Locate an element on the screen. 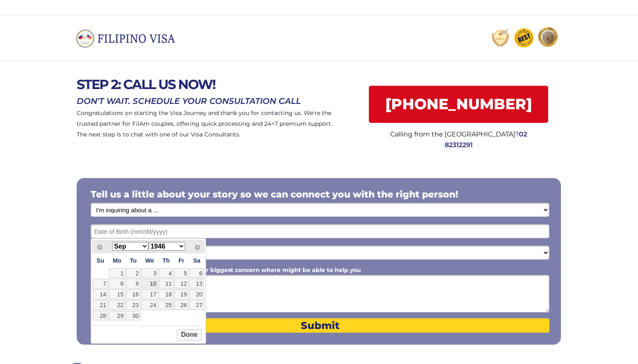  a: 8 is located at coordinates (117, 283).